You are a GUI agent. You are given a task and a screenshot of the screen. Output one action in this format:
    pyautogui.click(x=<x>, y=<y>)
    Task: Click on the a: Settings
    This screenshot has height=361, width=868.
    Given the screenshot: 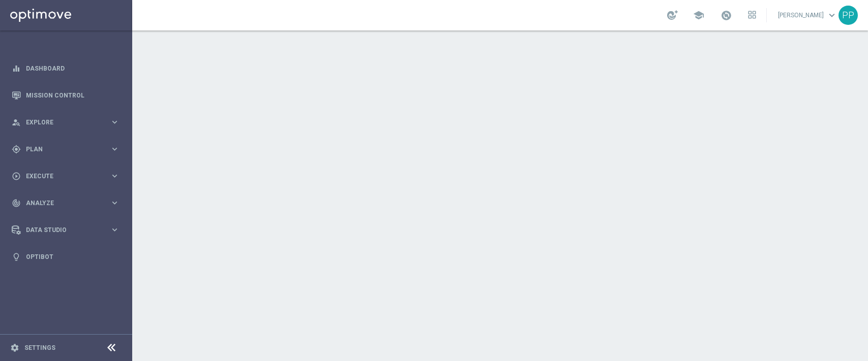 What is the action you would take?
    pyautogui.click(x=40, y=348)
    